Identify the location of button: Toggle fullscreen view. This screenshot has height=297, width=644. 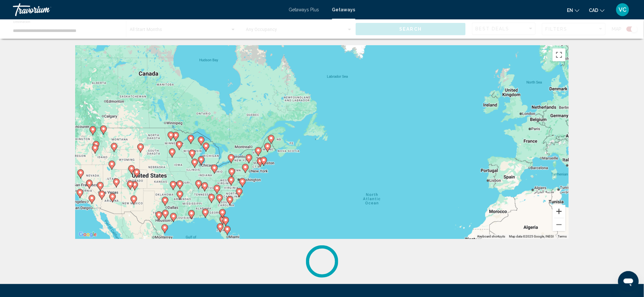
(559, 55).